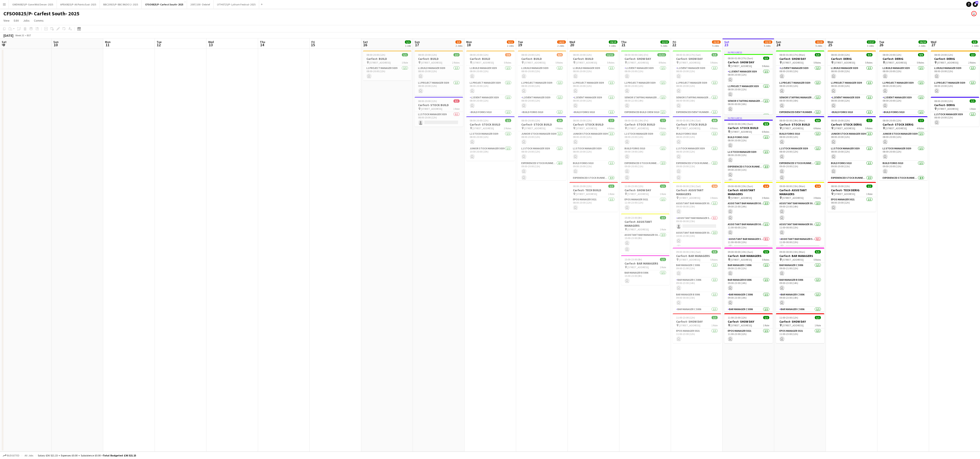  Describe the element at coordinates (594, 190) in the screenshot. I see `h3: Carfest- TECH BUILD` at that location.